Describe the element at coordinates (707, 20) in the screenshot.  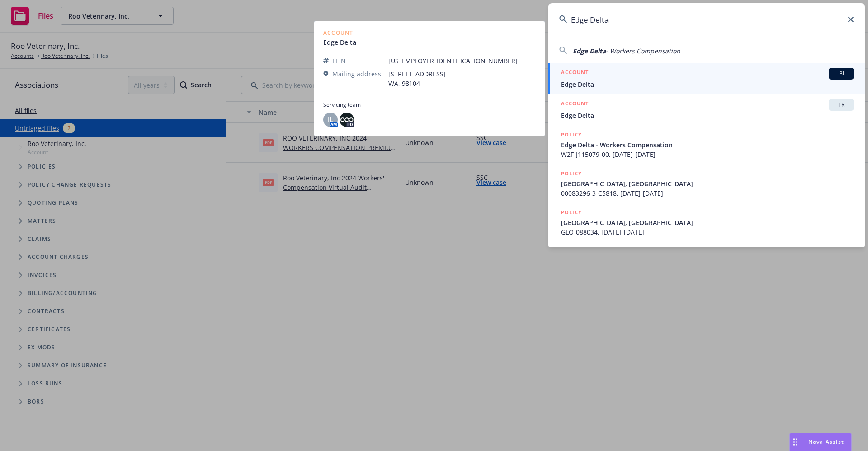
I see `input: Search...` at that location.